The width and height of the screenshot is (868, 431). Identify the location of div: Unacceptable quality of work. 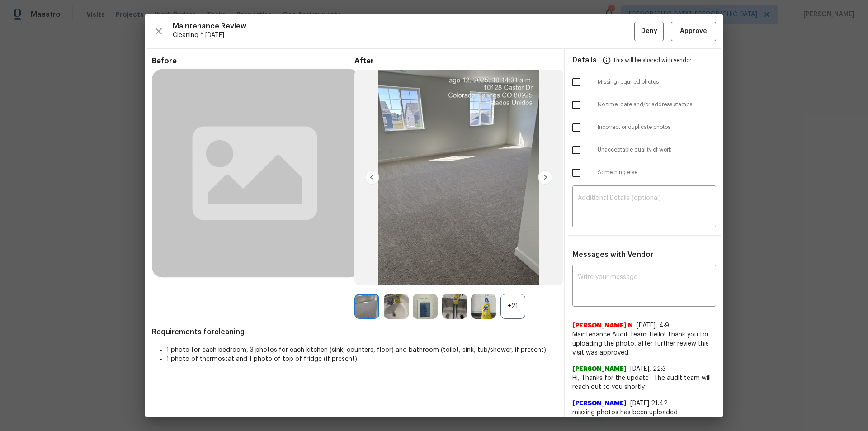
(645, 151).